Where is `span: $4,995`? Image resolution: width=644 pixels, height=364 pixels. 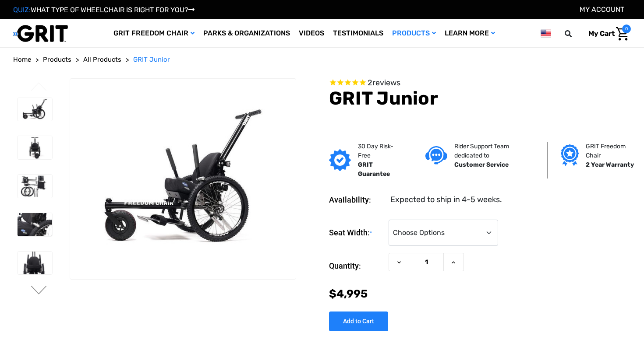
span: $4,995 is located at coordinates (348, 294).